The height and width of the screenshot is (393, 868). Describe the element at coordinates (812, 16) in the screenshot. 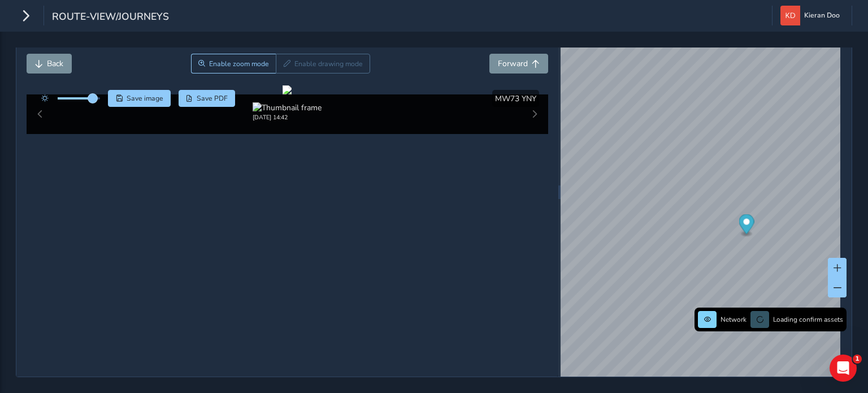

I see `button: Kieran Doo` at that location.